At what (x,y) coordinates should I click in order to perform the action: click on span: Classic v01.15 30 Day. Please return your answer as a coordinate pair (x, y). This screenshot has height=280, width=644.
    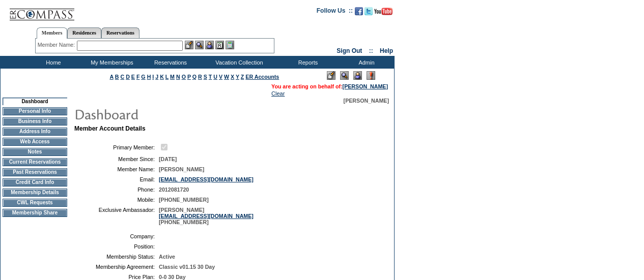
    Looking at the image, I should click on (187, 267).